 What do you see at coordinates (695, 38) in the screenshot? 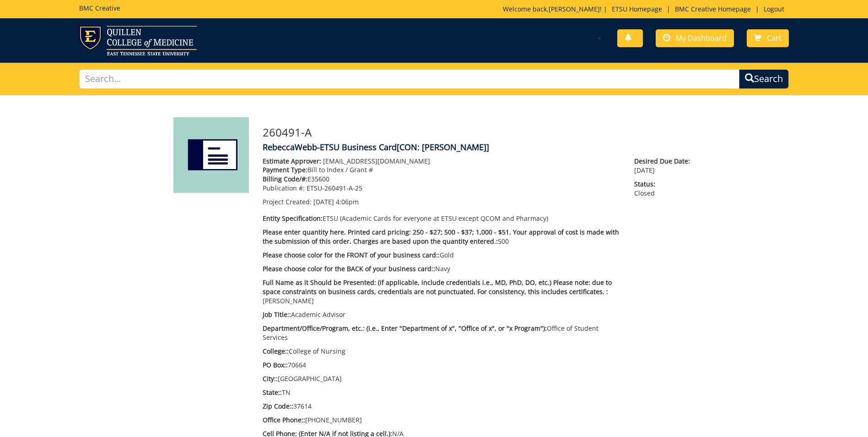
I see `a: My Dashboard` at bounding box center [695, 38].